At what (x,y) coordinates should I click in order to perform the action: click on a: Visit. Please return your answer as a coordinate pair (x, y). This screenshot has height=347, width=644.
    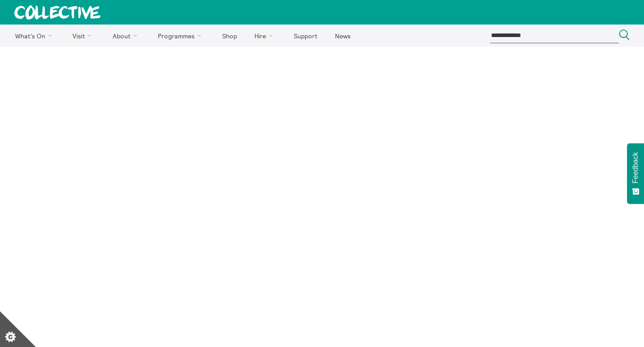
    Looking at the image, I should click on (84, 36).